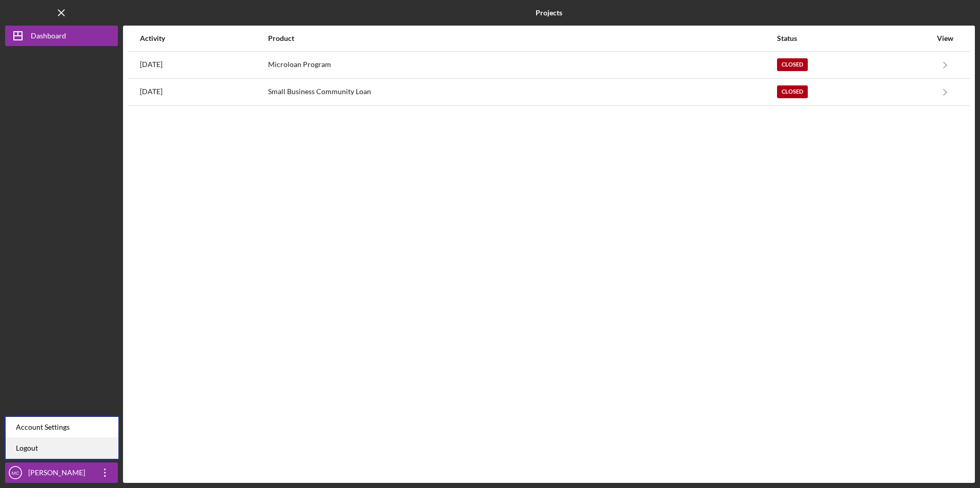 This screenshot has height=488, width=980. I want to click on b: Projects, so click(549, 13).